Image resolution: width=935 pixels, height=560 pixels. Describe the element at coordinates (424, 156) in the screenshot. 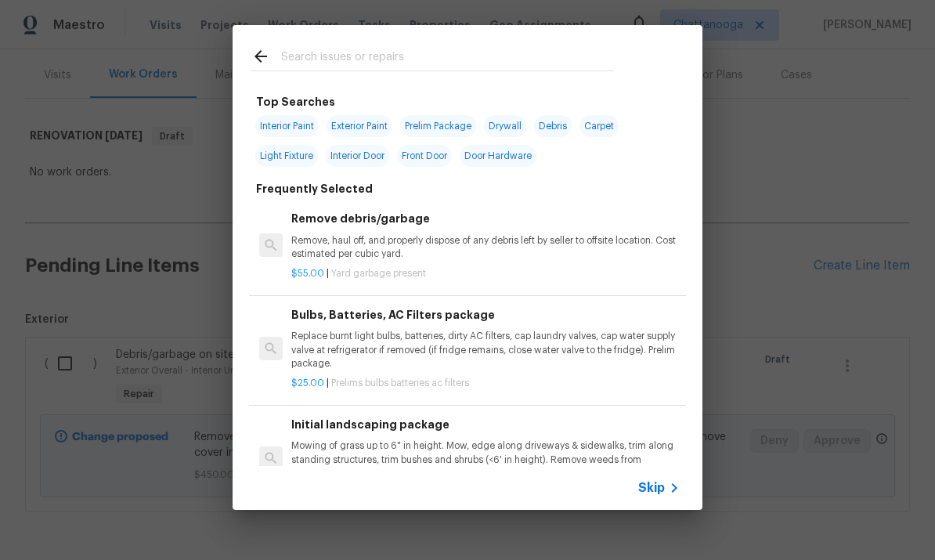

I see `span: Front Door` at that location.